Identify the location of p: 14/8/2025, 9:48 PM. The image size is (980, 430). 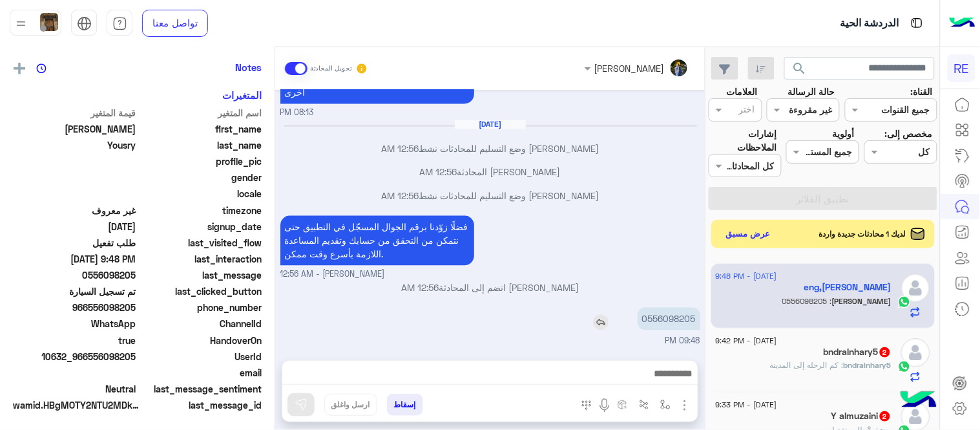
(669, 318).